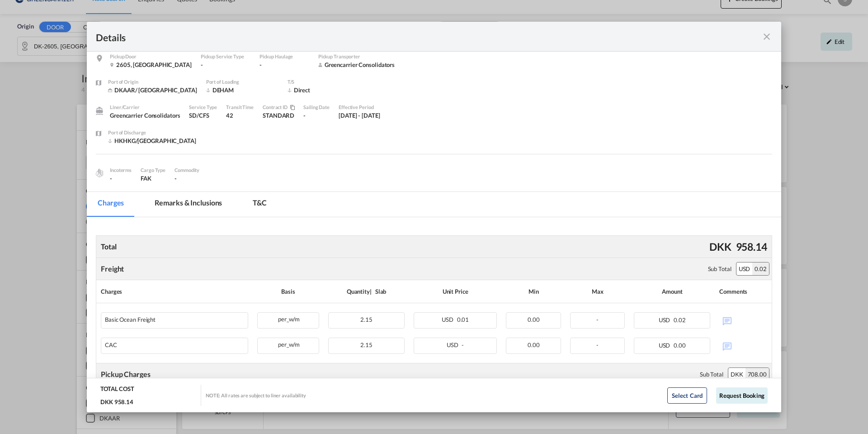 This screenshot has width=868, height=434. What do you see at coordinates (152, 90) in the screenshot?
I see `div: DKAAR/ Aarhus` at bounding box center [152, 90].